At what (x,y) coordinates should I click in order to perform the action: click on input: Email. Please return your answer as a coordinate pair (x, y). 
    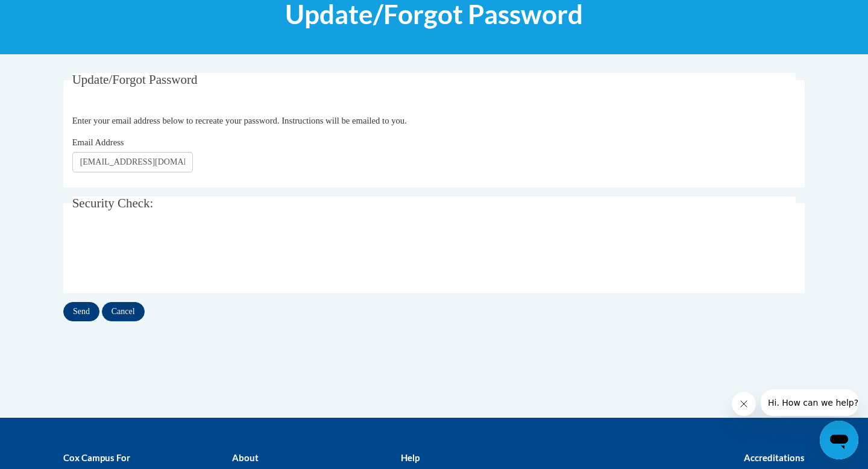
    Looking at the image, I should click on (133, 162).